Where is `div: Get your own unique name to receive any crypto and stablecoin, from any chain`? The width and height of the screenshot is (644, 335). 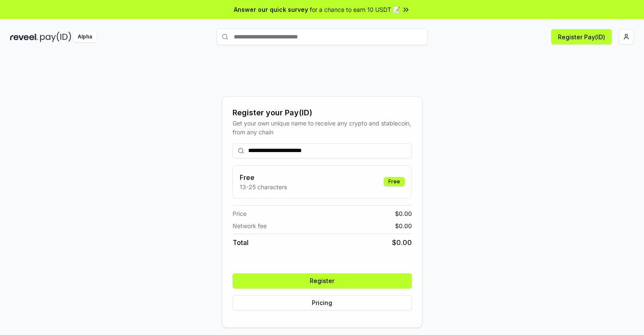 div: Get your own unique name to receive any crypto and stablecoin, from any chain is located at coordinates (322, 127).